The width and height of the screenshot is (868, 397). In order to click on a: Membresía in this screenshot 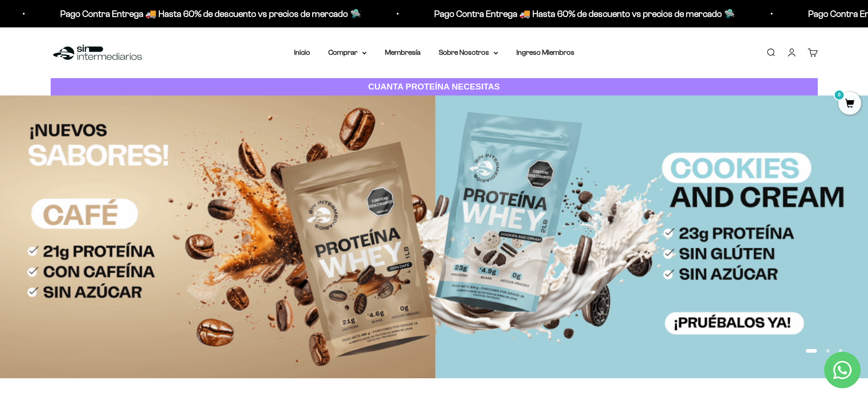, I will do `click(403, 52)`.